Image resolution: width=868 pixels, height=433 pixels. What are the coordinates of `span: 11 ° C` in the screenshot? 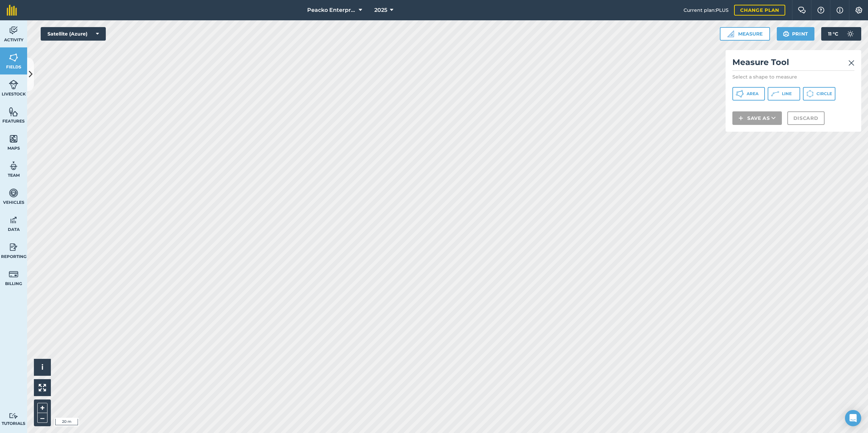 It's located at (833, 34).